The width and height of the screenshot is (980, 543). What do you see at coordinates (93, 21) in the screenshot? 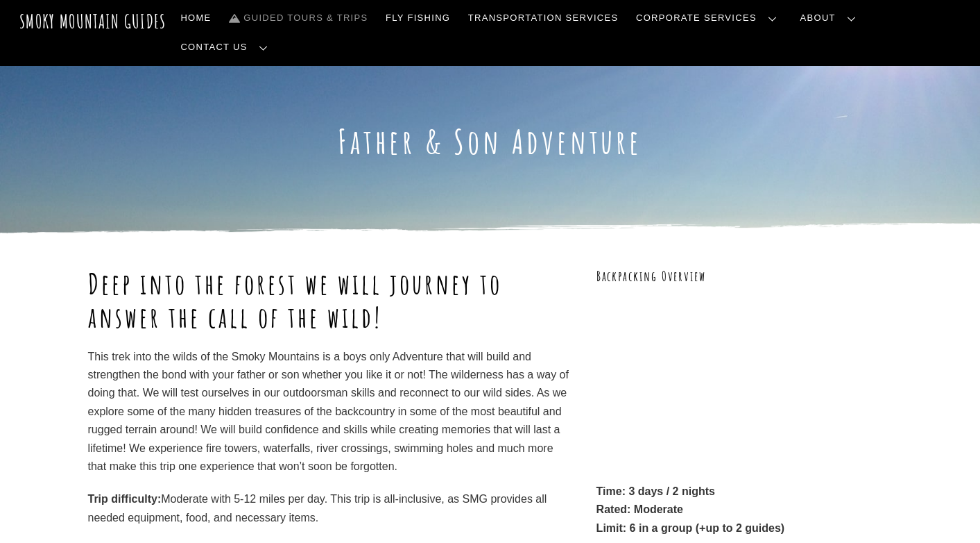
I see `a: Smoky Mountain Guides` at bounding box center [93, 21].